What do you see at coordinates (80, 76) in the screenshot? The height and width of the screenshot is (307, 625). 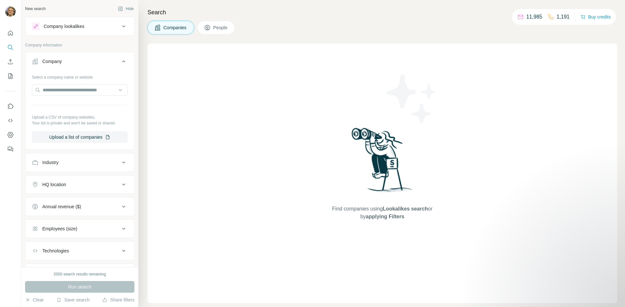 I see `div: Select a company name or website` at bounding box center [80, 76].